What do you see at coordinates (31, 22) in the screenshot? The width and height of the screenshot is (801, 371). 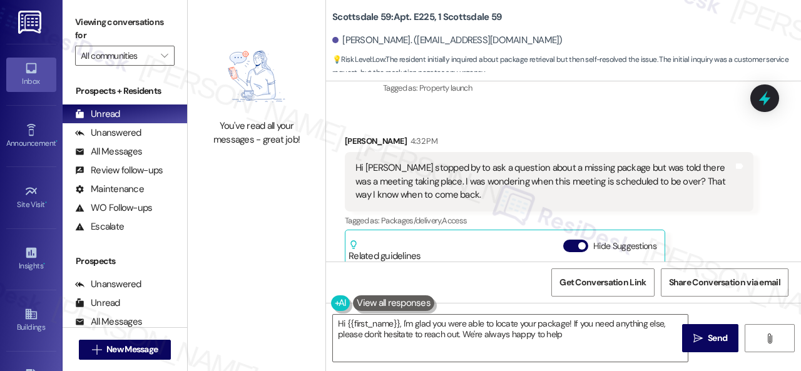 I see `img: ResiDesk Logo` at bounding box center [31, 22].